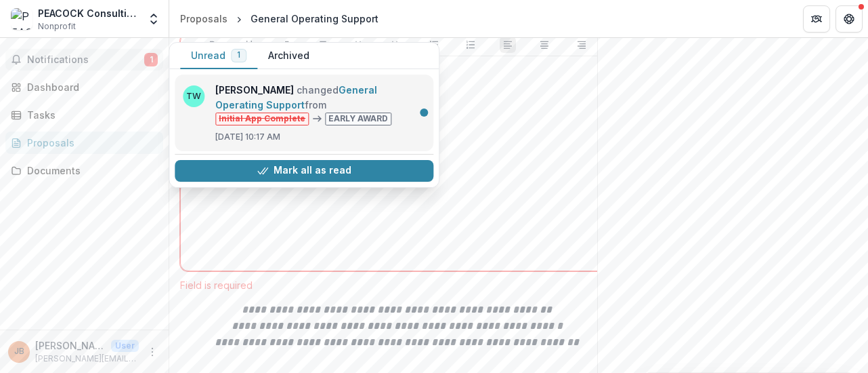  What do you see at coordinates (19, 351) in the screenshot?
I see `div: Josie Badger` at bounding box center [19, 351].